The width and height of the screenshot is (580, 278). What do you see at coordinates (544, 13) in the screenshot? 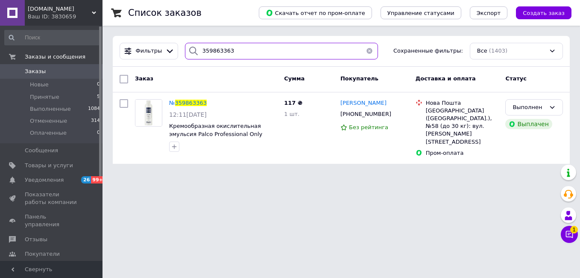
I see `span: Создать заказ` at bounding box center [544, 13].